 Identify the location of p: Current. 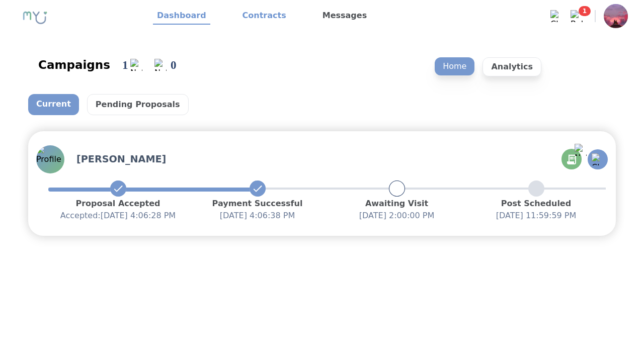
(54, 105).